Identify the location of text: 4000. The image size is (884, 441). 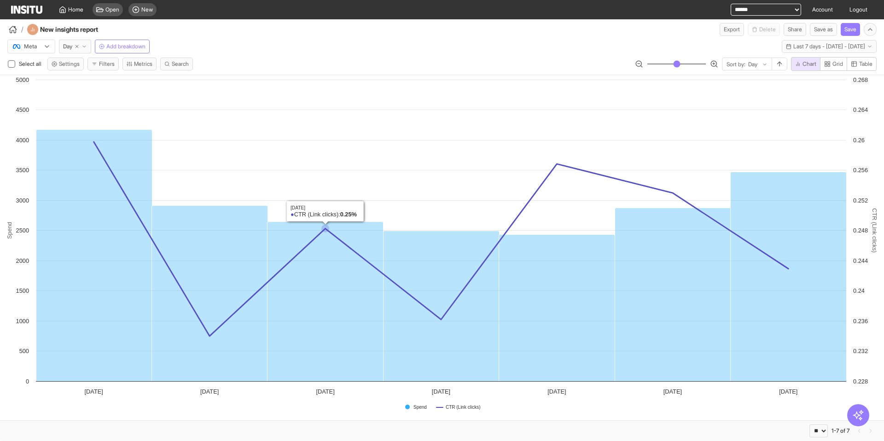
(23, 140).